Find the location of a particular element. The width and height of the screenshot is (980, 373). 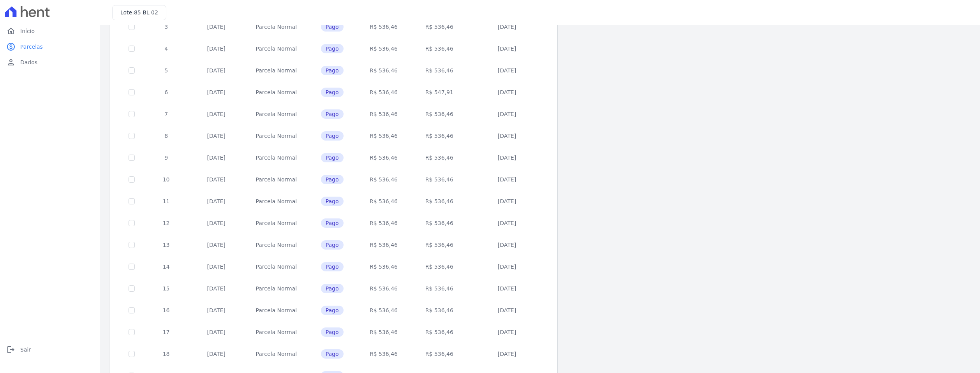

td: 16 is located at coordinates (166, 310).